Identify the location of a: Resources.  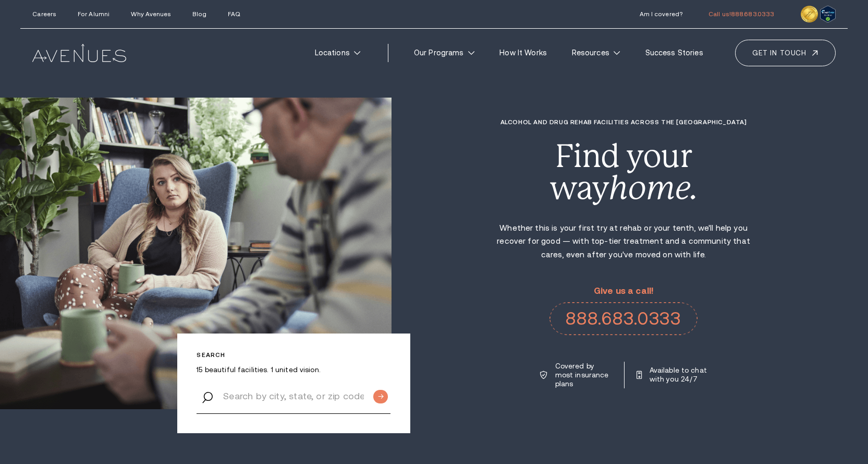
(596, 53).